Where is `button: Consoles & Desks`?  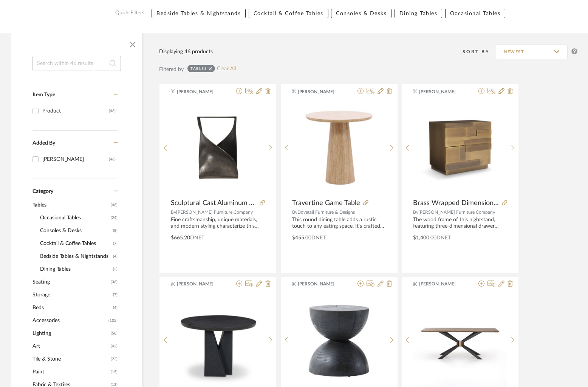
button: Consoles & Desks is located at coordinates (362, 14).